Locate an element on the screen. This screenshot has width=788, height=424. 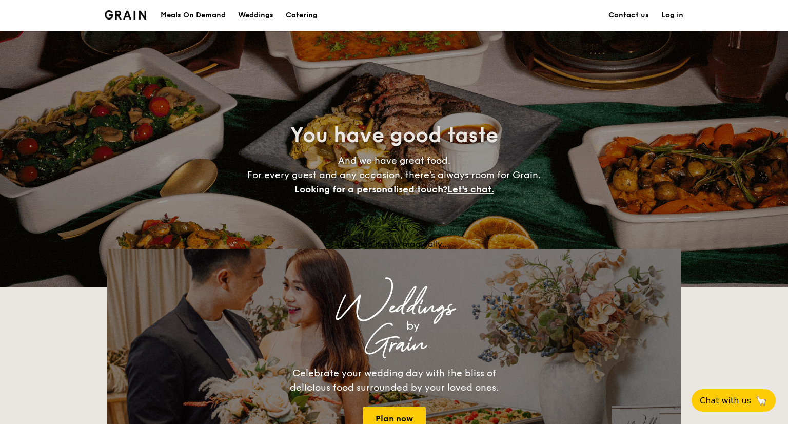
div: Celebrate your wedding day with the bliss of delicious food surrounded by your loved ones. is located at coordinates (394, 380).